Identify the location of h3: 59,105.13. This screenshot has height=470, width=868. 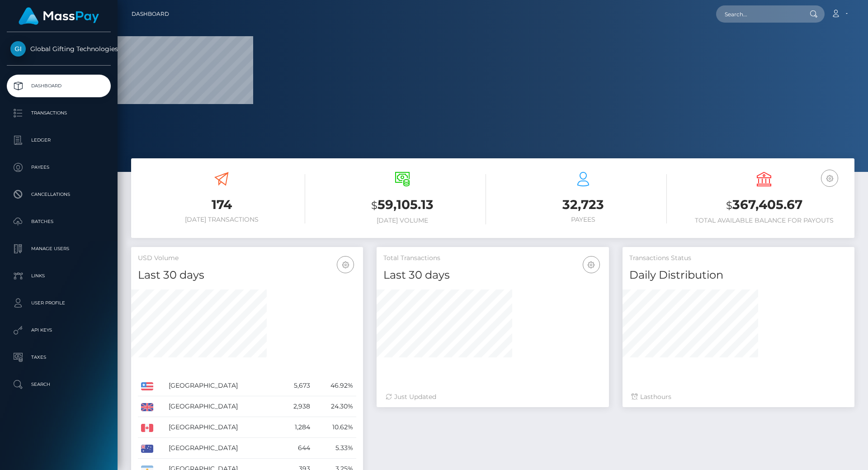
(403, 205).